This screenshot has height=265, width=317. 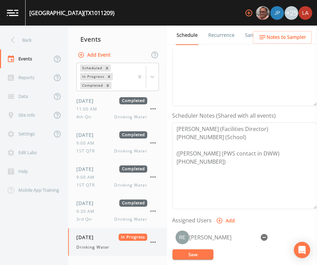 What do you see at coordinates (193, 255) in the screenshot?
I see `button: Save` at bounding box center [193, 255].